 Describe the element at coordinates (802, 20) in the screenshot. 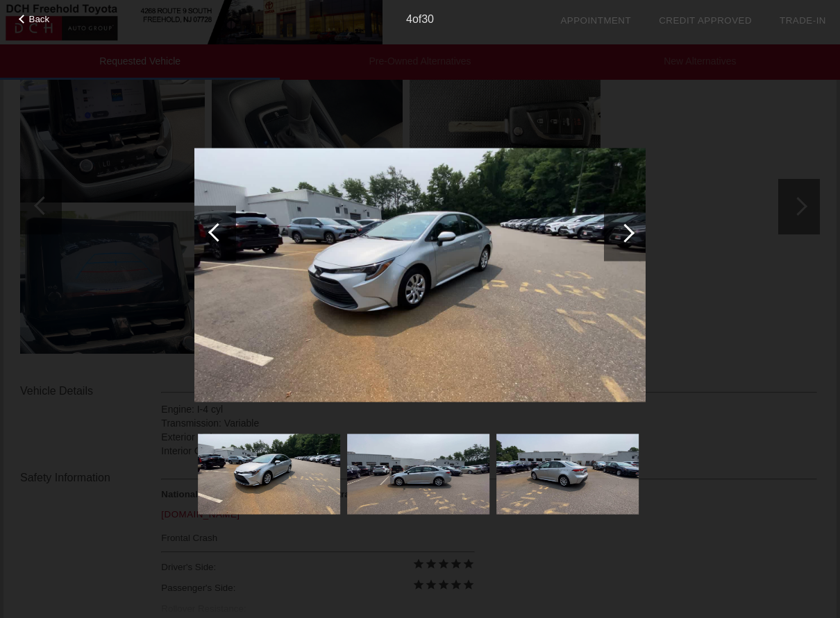

I see `a: Trade-In` at that location.